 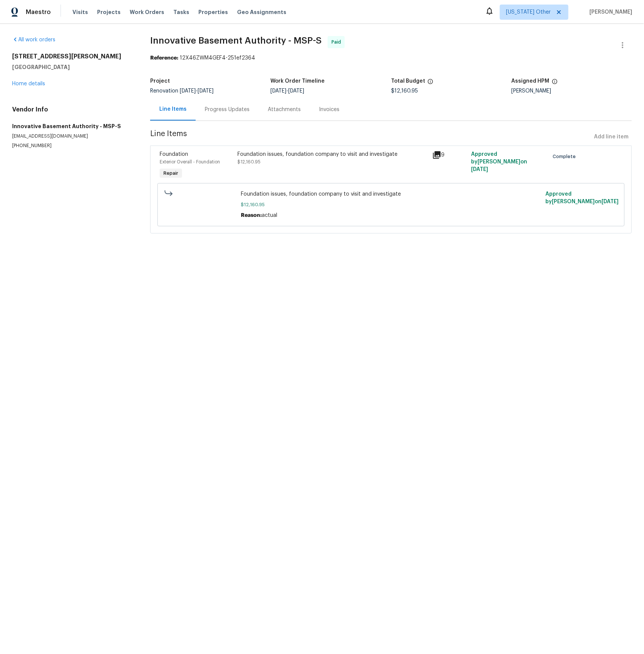 What do you see at coordinates (182, 91) in the screenshot?
I see `span: Renovation` at bounding box center [182, 91].